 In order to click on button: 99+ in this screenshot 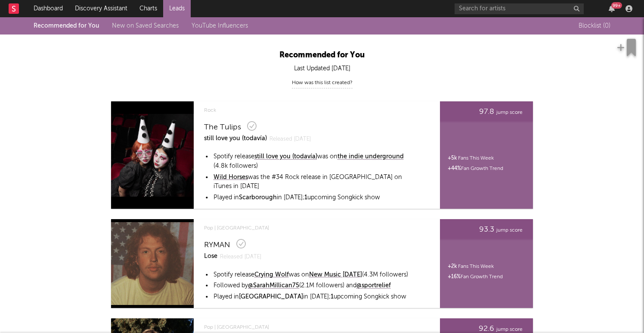, I will do `click(612, 8)`.